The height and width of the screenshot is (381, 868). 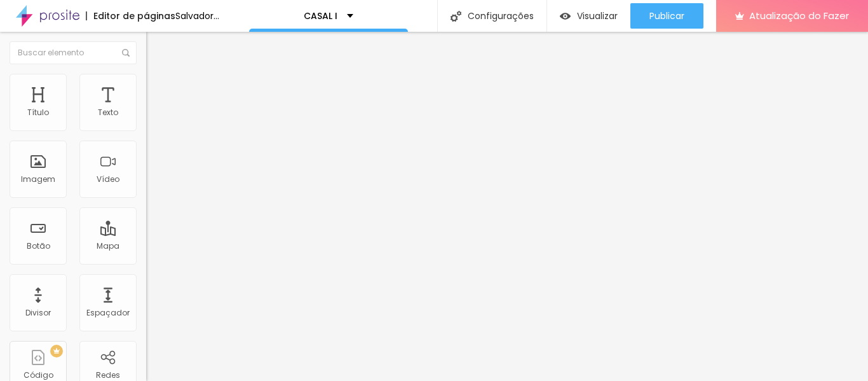 What do you see at coordinates (73, 53) in the screenshot?
I see `input: Buscar elemento` at bounding box center [73, 53].